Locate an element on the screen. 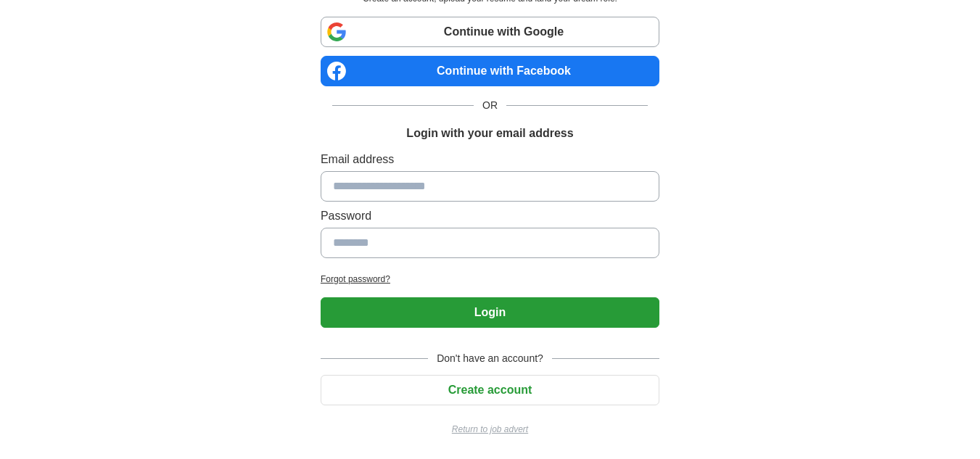  label: Password is located at coordinates (490, 216).